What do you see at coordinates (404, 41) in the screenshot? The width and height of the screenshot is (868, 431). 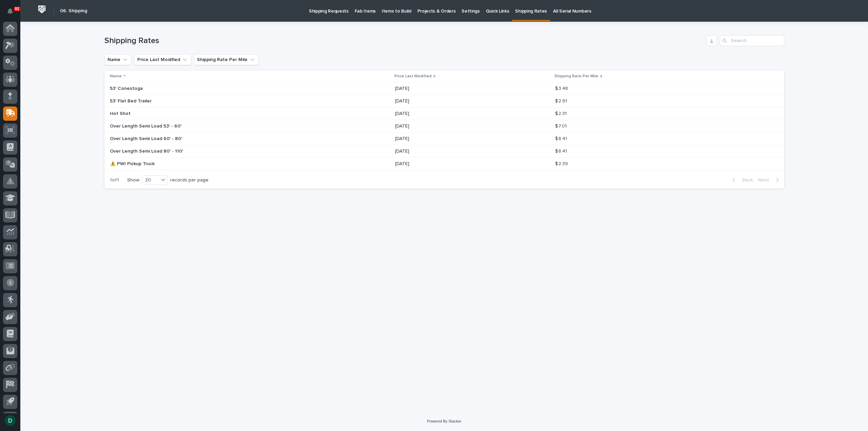 I see `h1: Shipping Rates` at bounding box center [404, 41].